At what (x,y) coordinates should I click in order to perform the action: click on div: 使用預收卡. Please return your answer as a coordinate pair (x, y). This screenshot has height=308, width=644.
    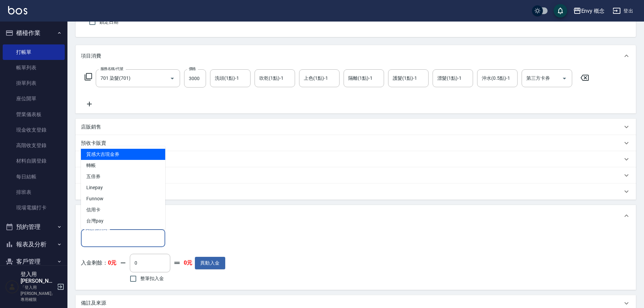
    Looking at the image, I should click on (356, 159).